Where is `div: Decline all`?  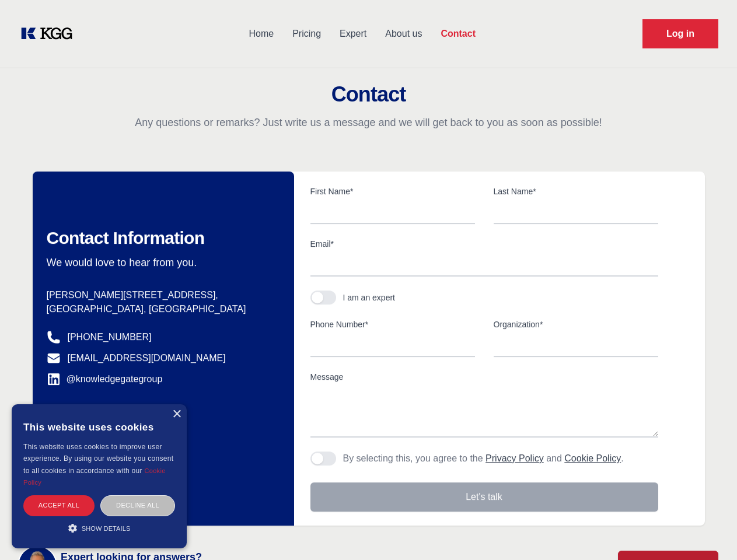
div: Decline all is located at coordinates (138, 505).